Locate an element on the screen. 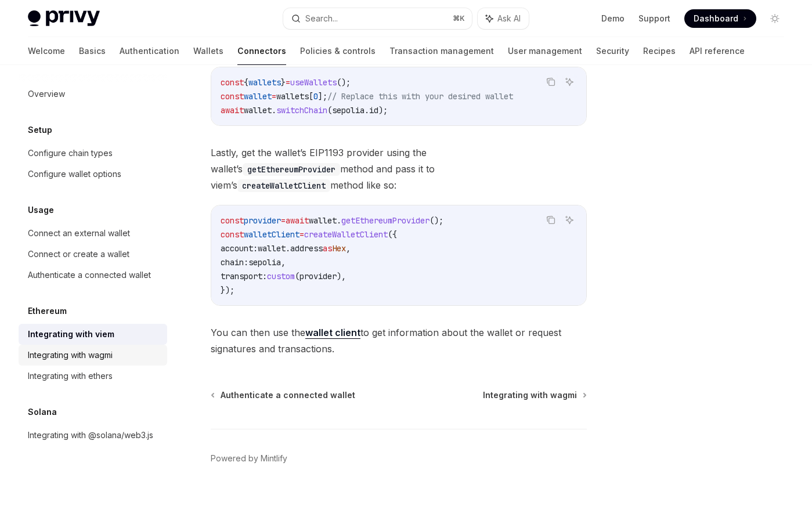 The width and height of the screenshot is (812, 513). code: createWalletClient is located at coordinates (284, 186).